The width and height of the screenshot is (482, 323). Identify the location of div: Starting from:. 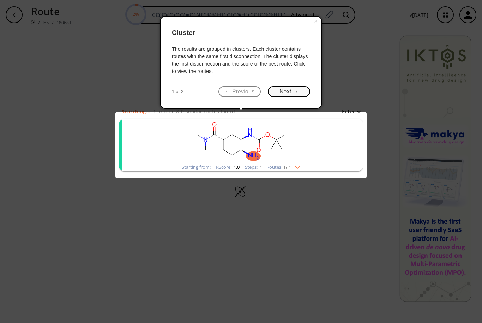
(196, 167).